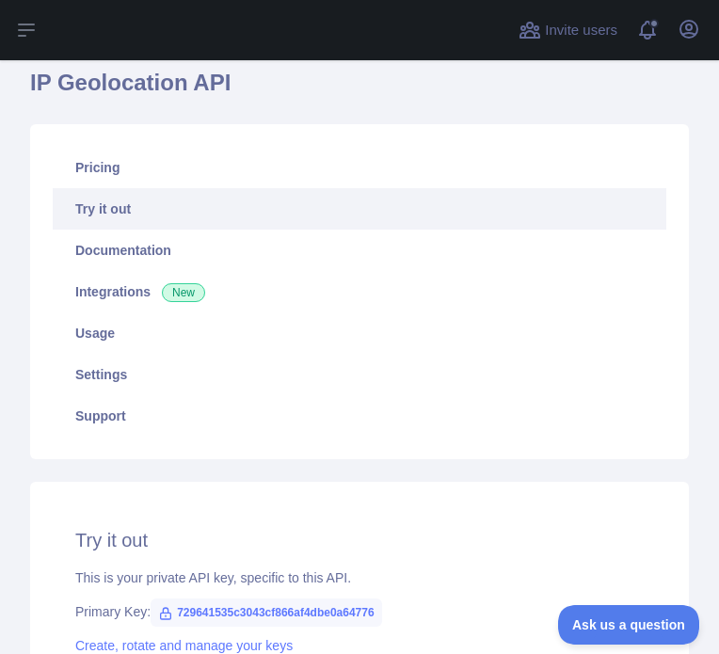  Describe the element at coordinates (581, 30) in the screenshot. I see `span: Invite users` at that location.